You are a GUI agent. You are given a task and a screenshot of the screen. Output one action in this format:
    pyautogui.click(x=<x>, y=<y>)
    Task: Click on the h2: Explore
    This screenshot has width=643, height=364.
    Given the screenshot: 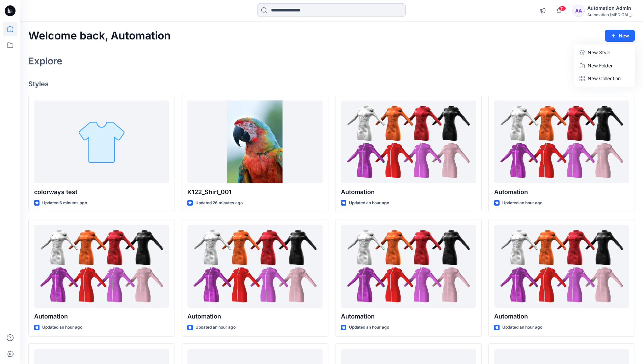 What is the action you would take?
    pyautogui.click(x=45, y=61)
    